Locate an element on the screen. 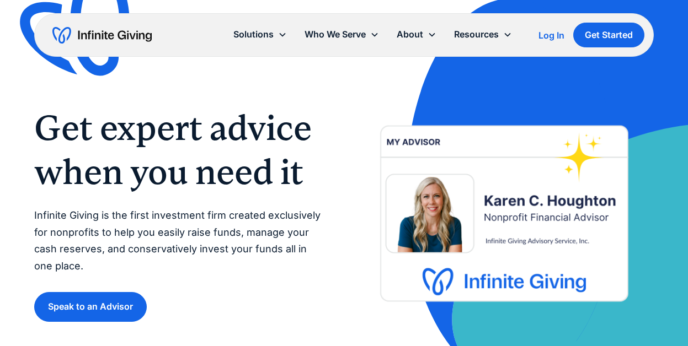  p: Infinite Giving is the first investment firm created exclusively for nonprofits to help you easil... is located at coordinates (178, 241).